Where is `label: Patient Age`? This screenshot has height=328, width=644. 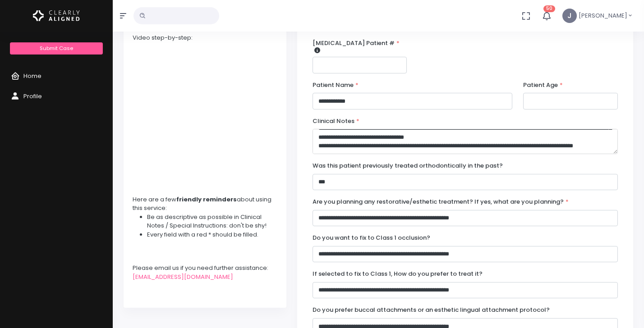 label: Patient Age is located at coordinates (543, 85).